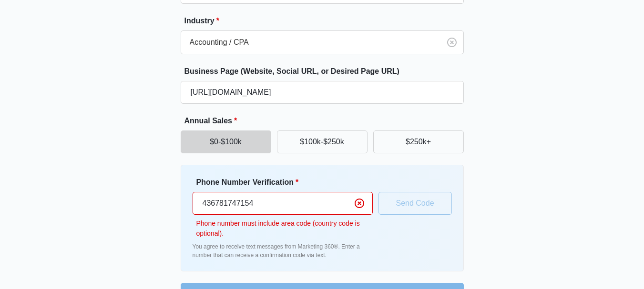  What do you see at coordinates (285, 229) in the screenshot?
I see `p: Phone number must include area code (country code is optional).` at bounding box center [285, 229].